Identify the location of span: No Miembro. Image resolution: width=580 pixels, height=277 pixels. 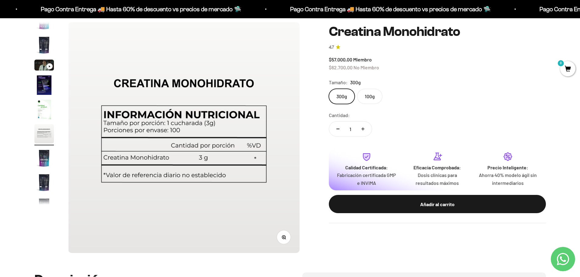
(366, 67).